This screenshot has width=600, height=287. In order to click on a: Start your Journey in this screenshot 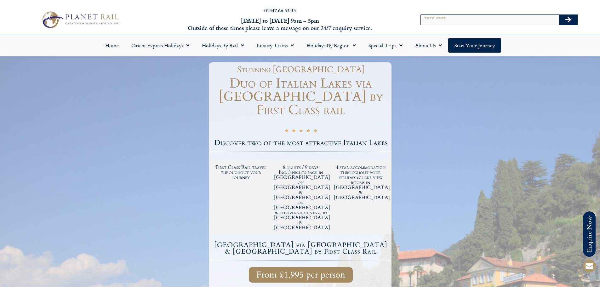, I will do `click(475, 45)`.